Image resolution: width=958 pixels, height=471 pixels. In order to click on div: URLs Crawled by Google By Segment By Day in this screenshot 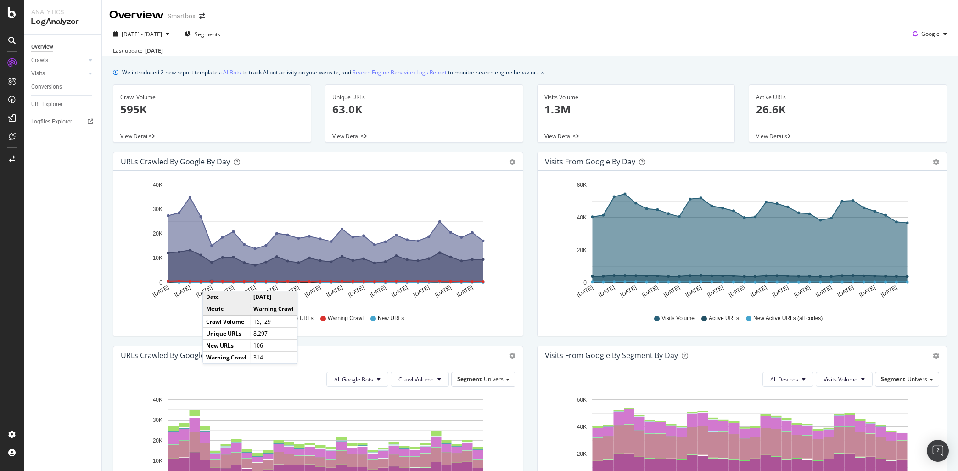, I will do `click(196, 355)`.